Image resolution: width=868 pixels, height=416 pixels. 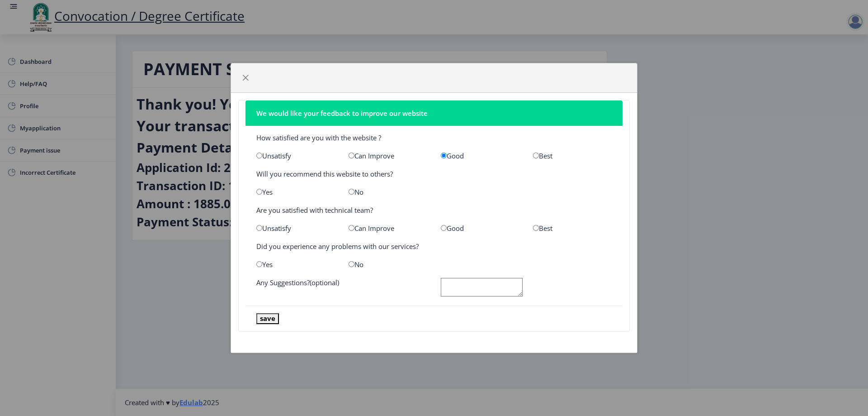 I want to click on nb-card-header: We would like your feedback to improve our website, so click(x=434, y=113).